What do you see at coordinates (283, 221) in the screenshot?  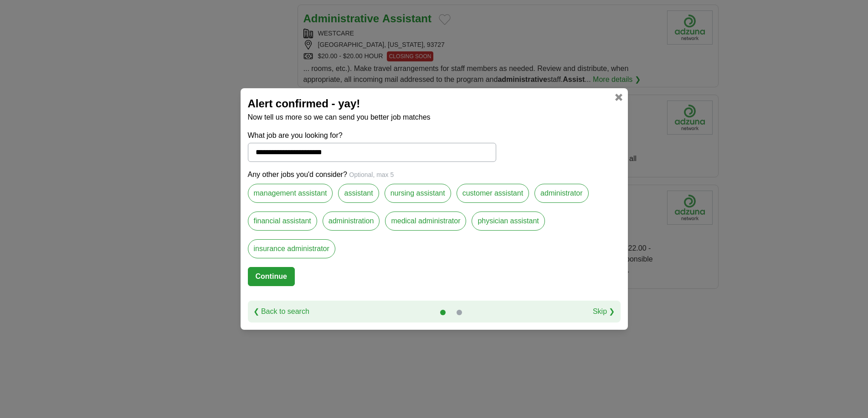 I see `label: financial assistant` at bounding box center [283, 221].